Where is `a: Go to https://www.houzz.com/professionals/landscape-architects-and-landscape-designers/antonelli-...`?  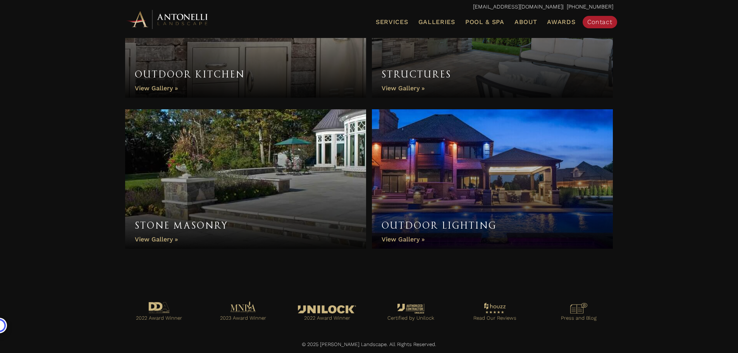
a: Go to https://www.houzz.com/professionals/landscape-architects-and-landscape-designers/antonelli-... is located at coordinates (495, 314).